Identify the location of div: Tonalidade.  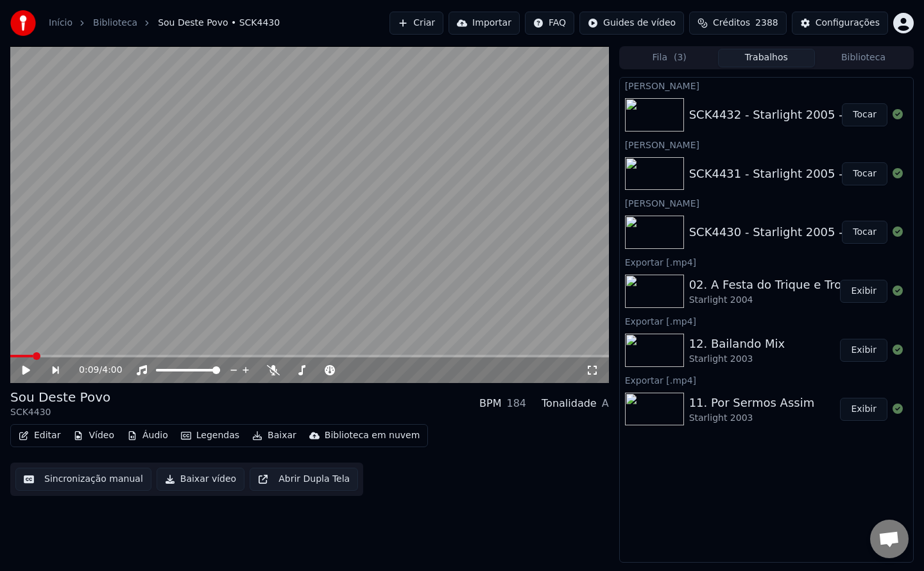
(569, 404).